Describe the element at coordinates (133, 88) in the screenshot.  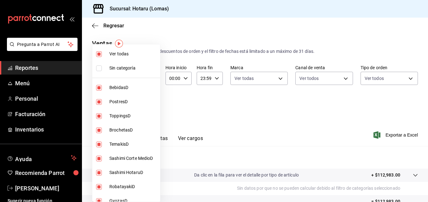
I see `span: BebidasD` at that location.